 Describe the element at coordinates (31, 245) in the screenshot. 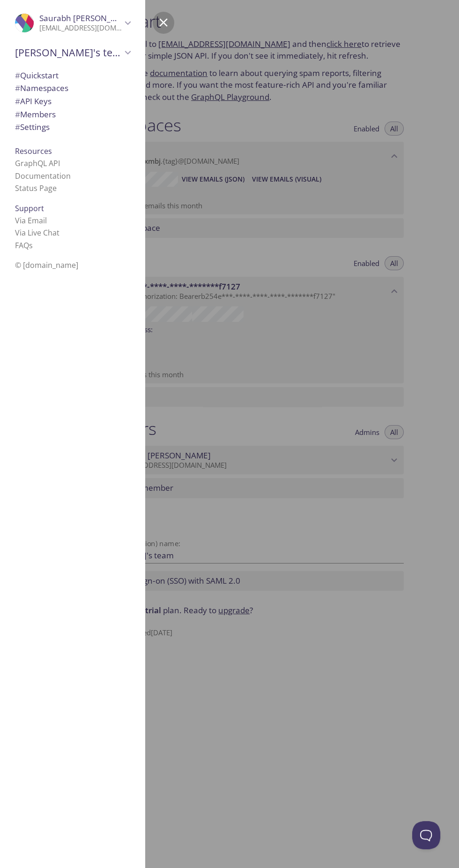

I see `span: s` at that location.